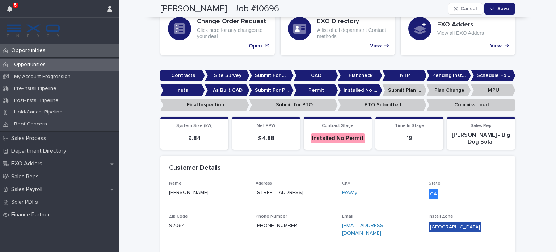  Describe the element at coordinates (264, 183) in the screenshot. I see `span: Address` at that location.